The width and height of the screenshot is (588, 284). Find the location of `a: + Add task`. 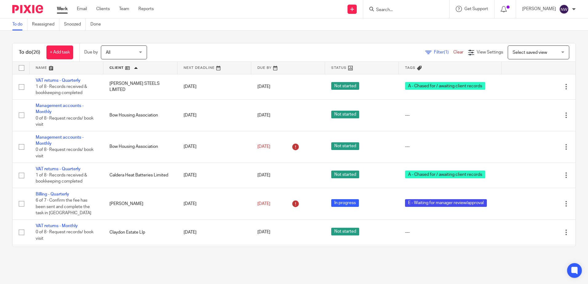

a: + Add task is located at coordinates (60, 52).